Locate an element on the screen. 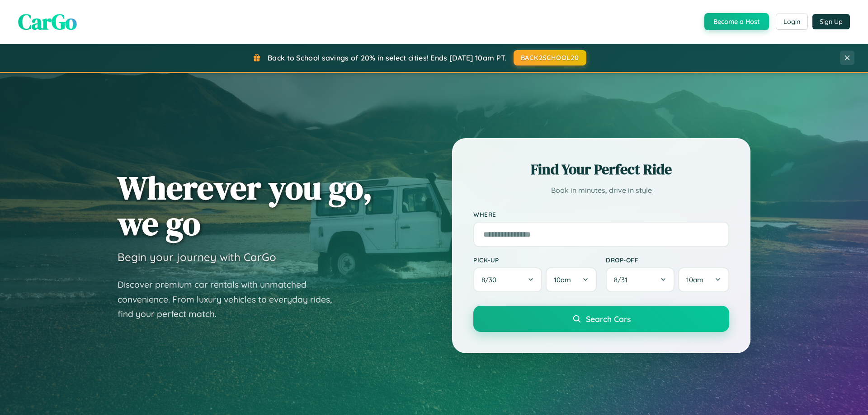 Image resolution: width=868 pixels, height=415 pixels. p: Discover premium car rentals with unmatched convenience. From luxury vehicles to everyday rides, ... is located at coordinates (231, 300).